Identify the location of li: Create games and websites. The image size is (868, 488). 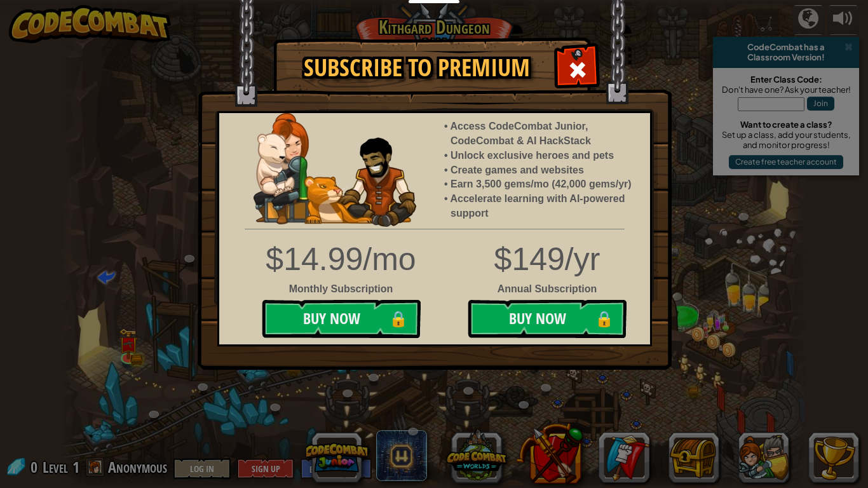
(544, 170).